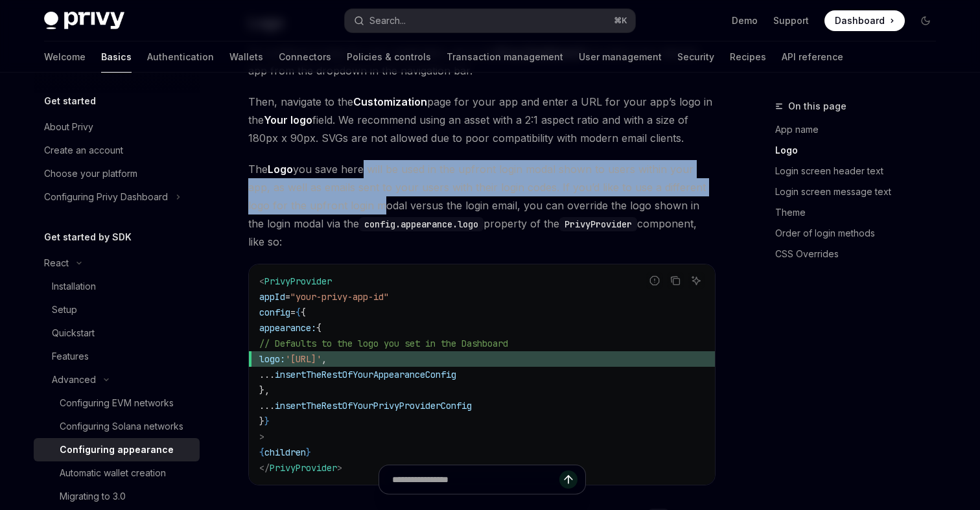 The height and width of the screenshot is (510, 980). What do you see at coordinates (861, 233) in the screenshot?
I see `a: Order of login methods` at bounding box center [861, 233].